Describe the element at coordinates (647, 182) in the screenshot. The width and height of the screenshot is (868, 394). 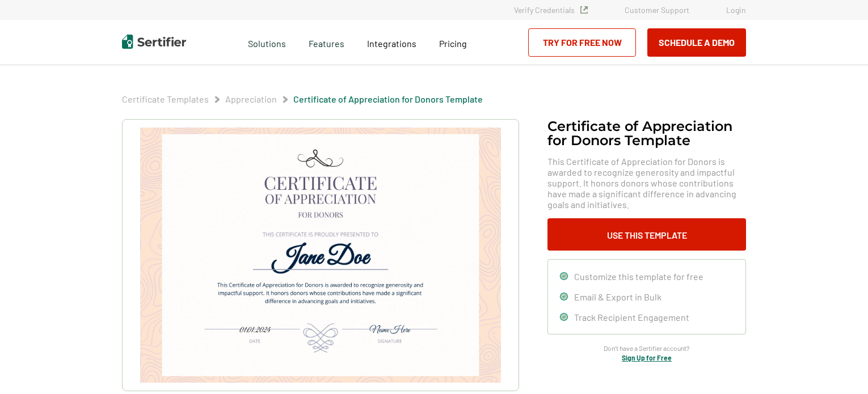
I see `span: This Certificate of Appreciation for Donors is awarded to recognize generosity and impactful supp...` at that location.